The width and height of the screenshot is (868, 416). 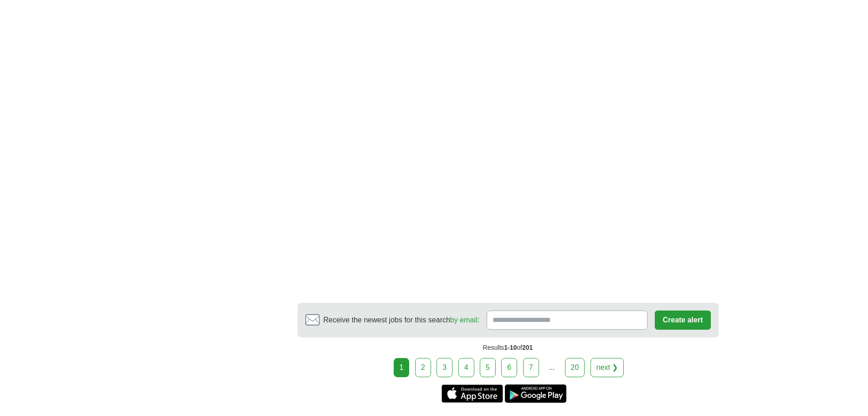 What do you see at coordinates (472, 393) in the screenshot?
I see `a: Get the iPhone app` at bounding box center [472, 393].